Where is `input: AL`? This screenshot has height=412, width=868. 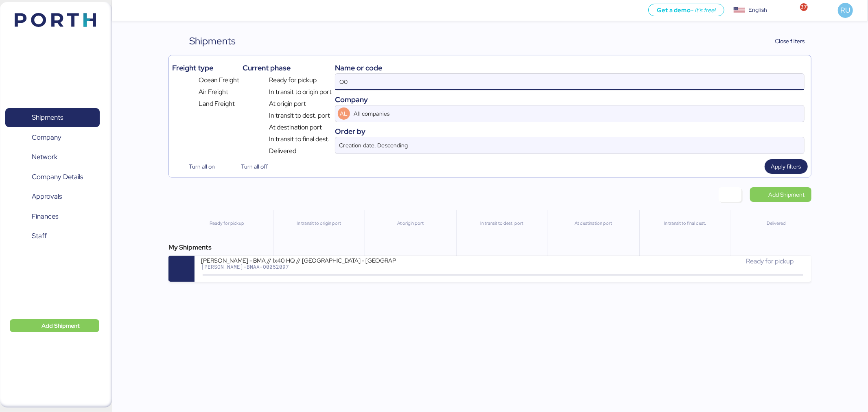 input: AL is located at coordinates (571, 113).